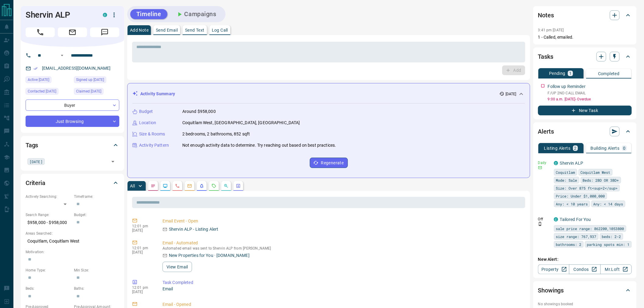  Describe the element at coordinates (585, 259) in the screenshot. I see `p: New Alert:` at that location.